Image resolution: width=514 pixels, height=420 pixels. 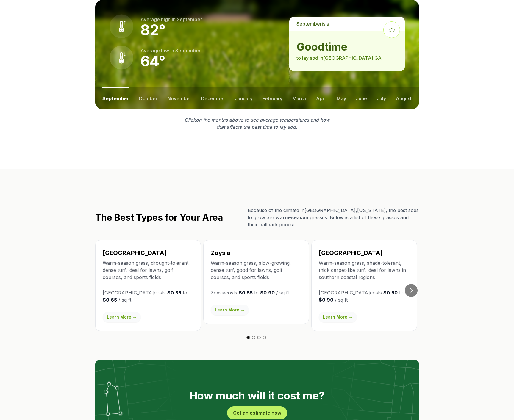 I want to click on p: is a, so click(x=347, y=24).